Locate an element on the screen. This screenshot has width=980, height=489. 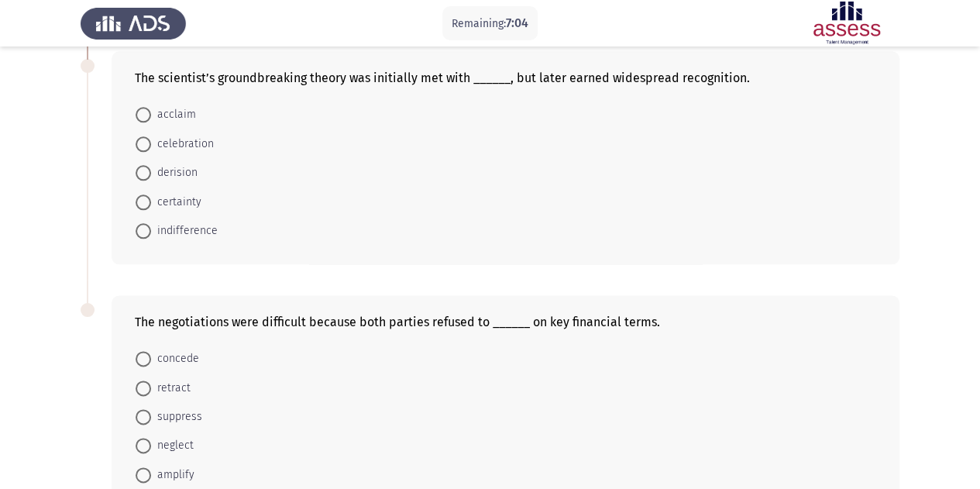
span: suppress is located at coordinates (177, 417).